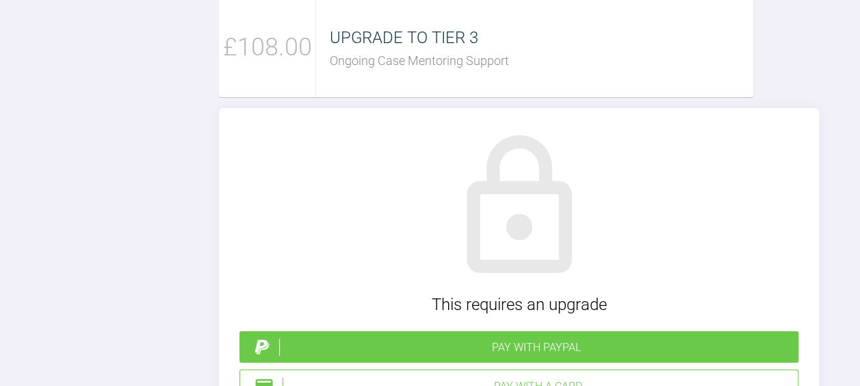  I want to click on span: £108.00, so click(267, 48).